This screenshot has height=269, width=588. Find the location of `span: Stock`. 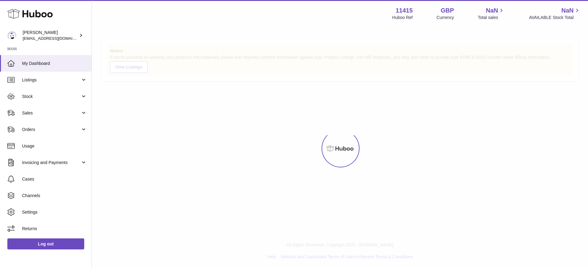

span: Stock is located at coordinates (51, 96).